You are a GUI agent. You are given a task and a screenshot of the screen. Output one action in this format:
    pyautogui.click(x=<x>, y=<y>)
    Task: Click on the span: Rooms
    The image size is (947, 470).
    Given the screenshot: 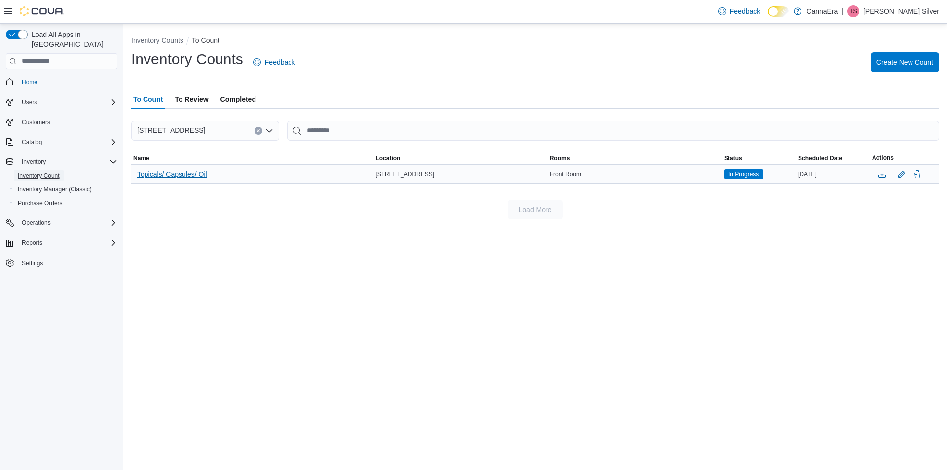 What is the action you would take?
    pyautogui.click(x=560, y=158)
    